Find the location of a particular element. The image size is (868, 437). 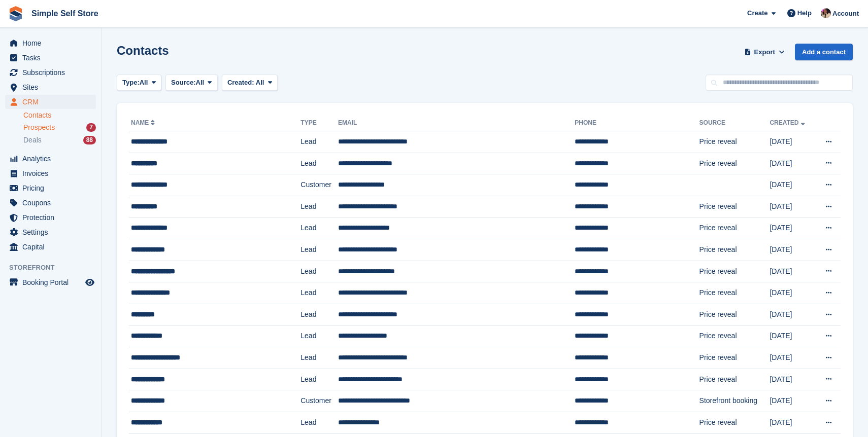

span: Protection is located at coordinates (53, 218).